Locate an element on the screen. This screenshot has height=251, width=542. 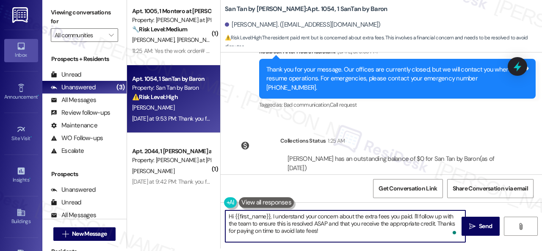
span: Bad communication , is located at coordinates (307, 105).